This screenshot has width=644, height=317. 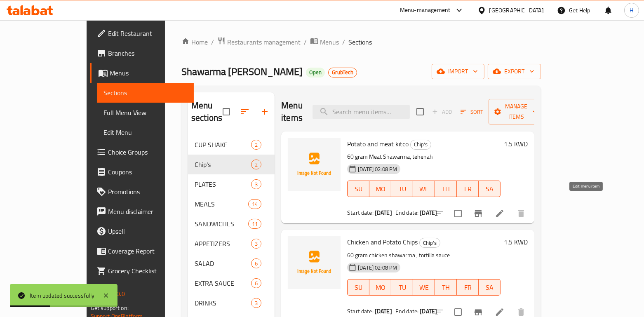 What do you see at coordinates (255, 204) in the screenshot?
I see `span: 14` at bounding box center [255, 204].